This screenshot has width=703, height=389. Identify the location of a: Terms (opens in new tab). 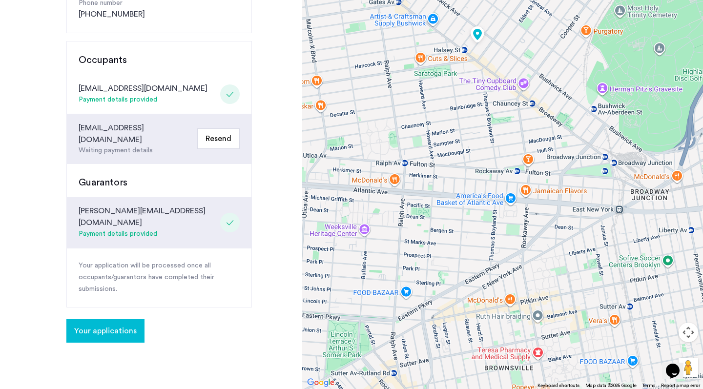
(649, 386).